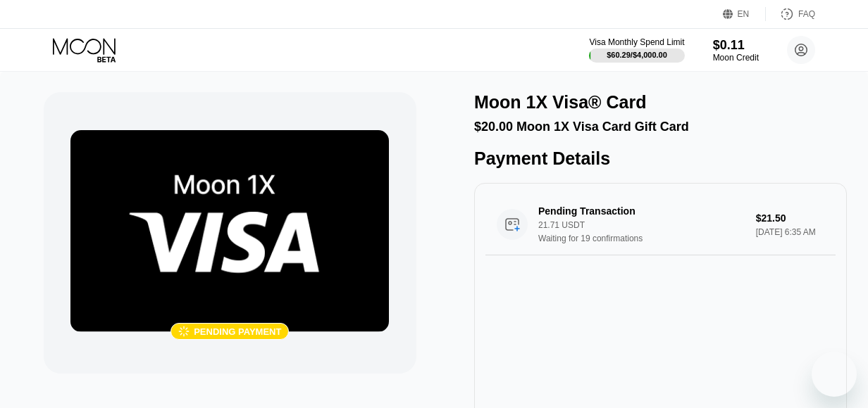 The width and height of the screenshot is (868, 408). What do you see at coordinates (735, 58) in the screenshot?
I see `div: Moon Credit` at bounding box center [735, 58].